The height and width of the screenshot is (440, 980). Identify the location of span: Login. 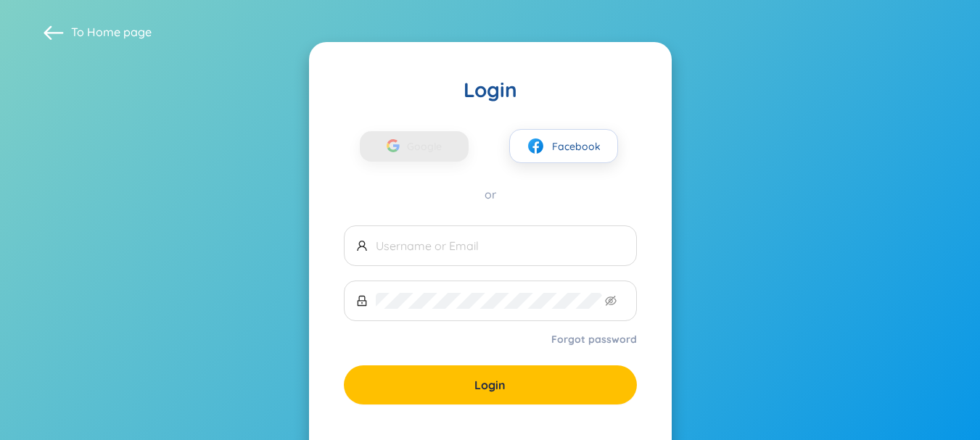
(490, 385).